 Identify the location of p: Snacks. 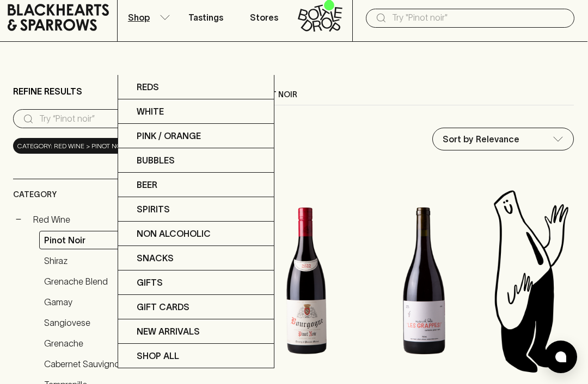
(155, 258).